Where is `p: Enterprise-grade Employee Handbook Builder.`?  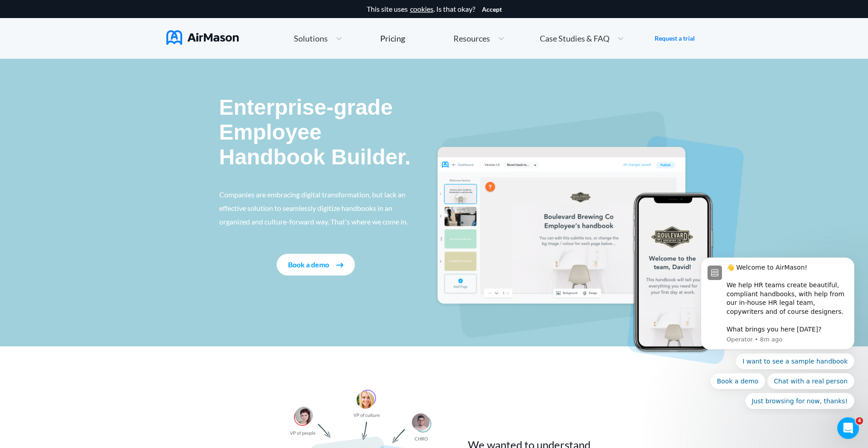 p: Enterprise-grade Employee Handbook Builder. is located at coordinates (316, 132).